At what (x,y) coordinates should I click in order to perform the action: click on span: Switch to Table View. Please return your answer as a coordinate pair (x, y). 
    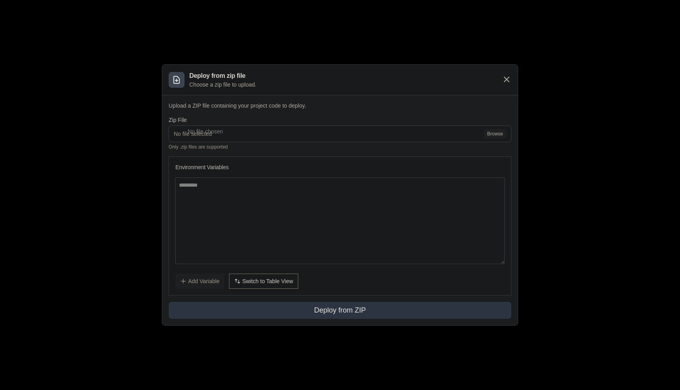
    Looking at the image, I should click on (267, 281).